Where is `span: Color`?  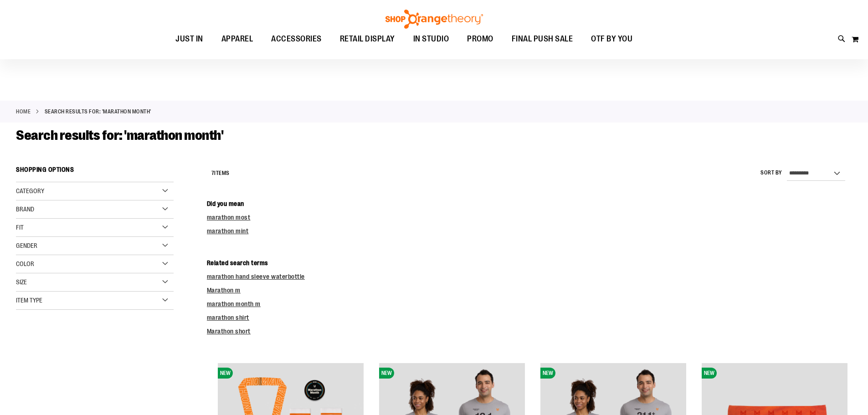 span: Color is located at coordinates (25, 264).